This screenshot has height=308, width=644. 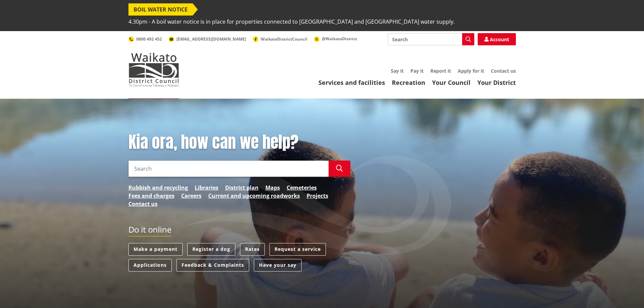 I want to click on span: WaikatoDistrictCouncil, so click(x=284, y=39).